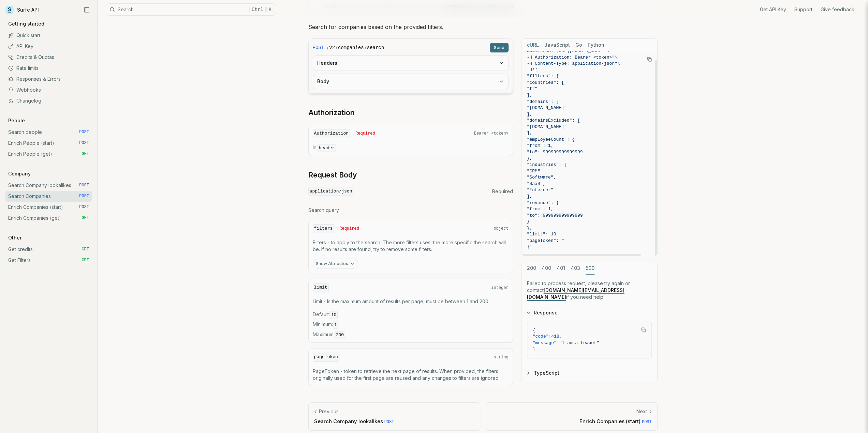  What do you see at coordinates (351, 48) in the screenshot?
I see `code: companies` at bounding box center [351, 48].